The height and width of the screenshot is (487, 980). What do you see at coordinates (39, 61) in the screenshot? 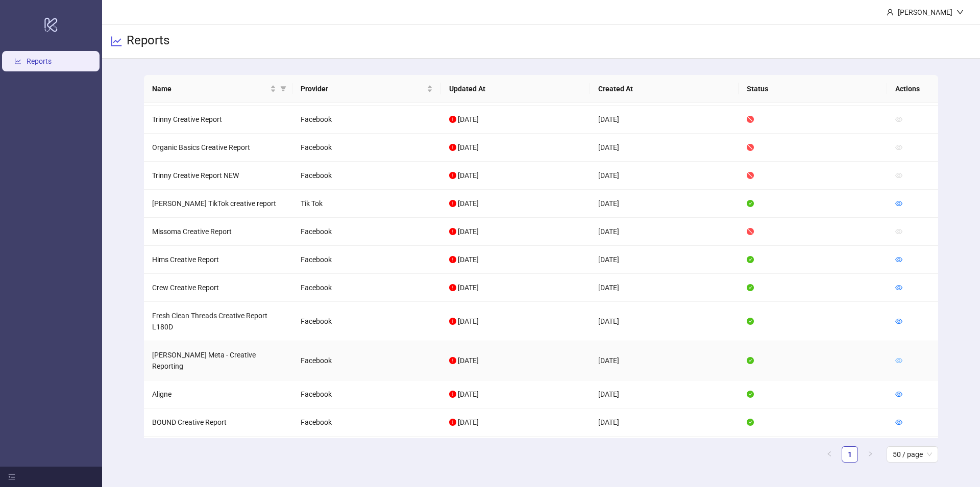
I see `a: Reports` at bounding box center [39, 61].